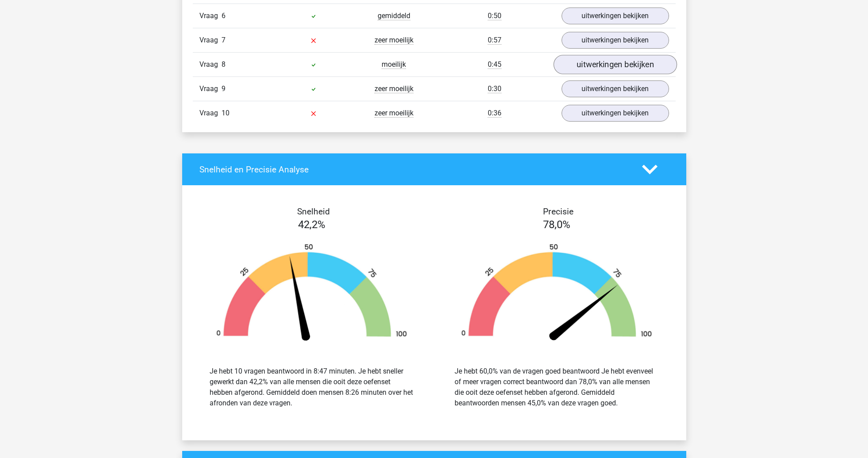  What do you see at coordinates (494, 65) in the screenshot?
I see `span: 0:45` at bounding box center [494, 65].